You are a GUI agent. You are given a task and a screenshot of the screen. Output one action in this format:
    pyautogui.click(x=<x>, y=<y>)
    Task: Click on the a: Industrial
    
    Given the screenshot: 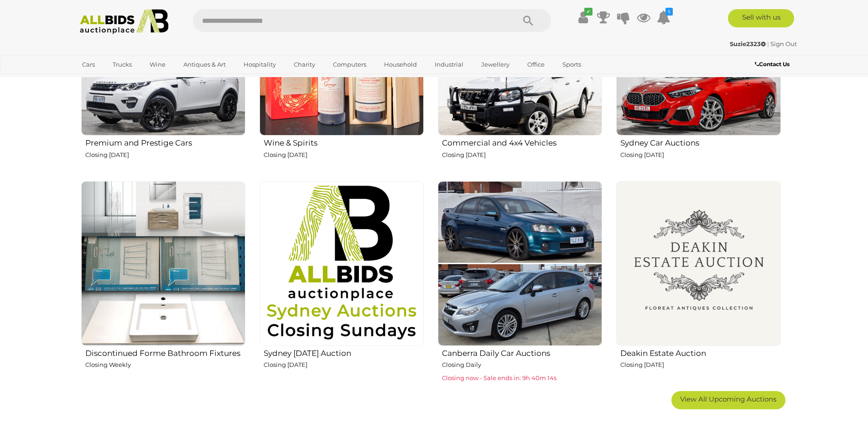 What is the action you would take?
    pyautogui.click(x=449, y=64)
    